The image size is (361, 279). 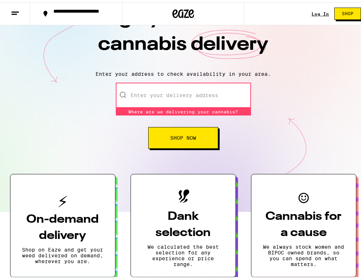 What do you see at coordinates (183, 223) in the screenshot?
I see `button: Dank selectionWe calculated the best selection for any experience or price range.` at bounding box center [183, 223].